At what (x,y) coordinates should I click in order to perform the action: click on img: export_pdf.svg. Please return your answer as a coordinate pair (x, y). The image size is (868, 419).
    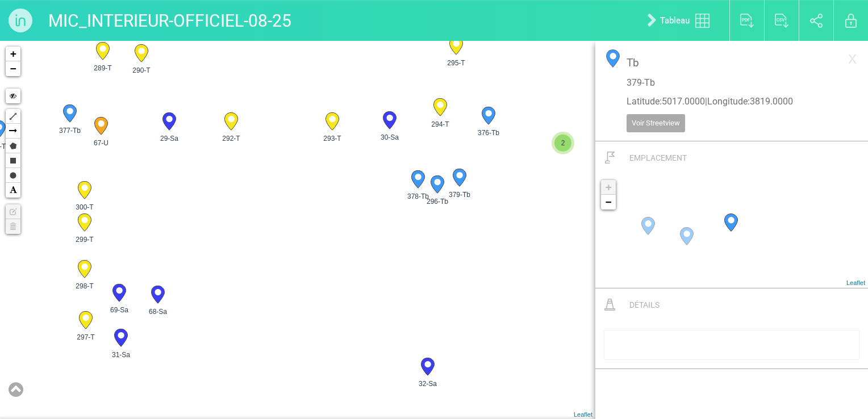
    Looking at the image, I should click on (747, 21).